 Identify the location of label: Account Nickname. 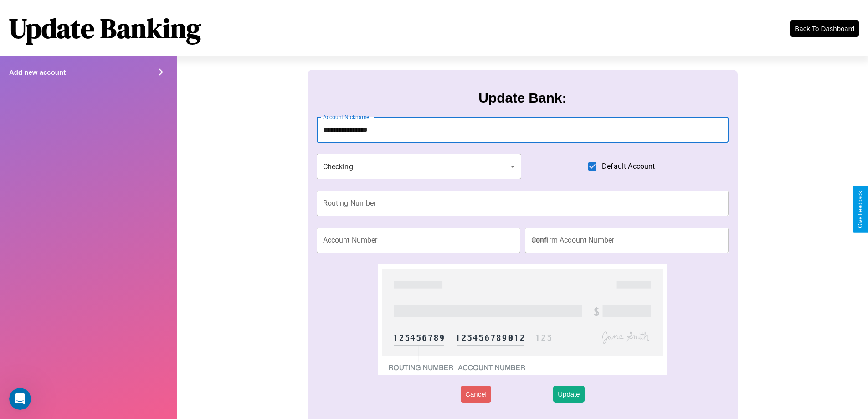
(346, 117).